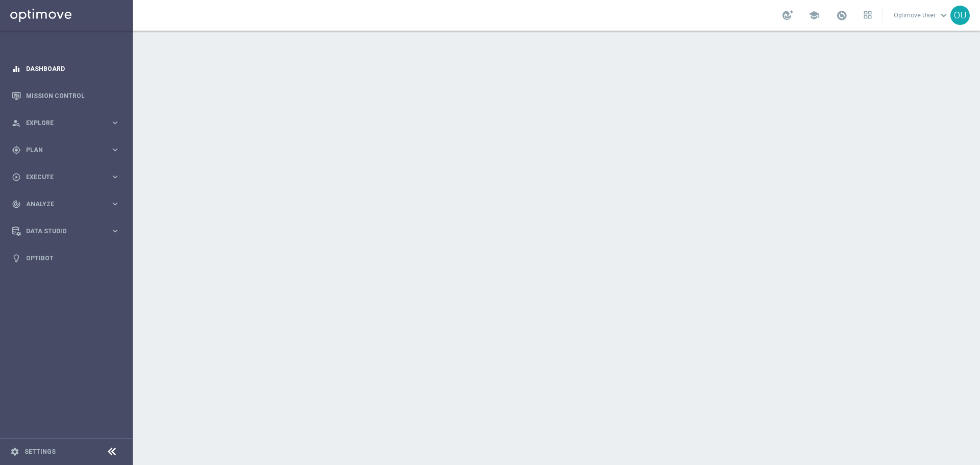 The image size is (980, 465). I want to click on button: lightbulb Optibot, so click(66, 259).